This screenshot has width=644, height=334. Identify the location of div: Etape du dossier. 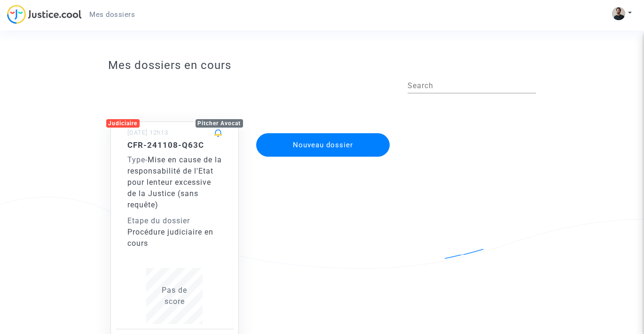
(175, 221).